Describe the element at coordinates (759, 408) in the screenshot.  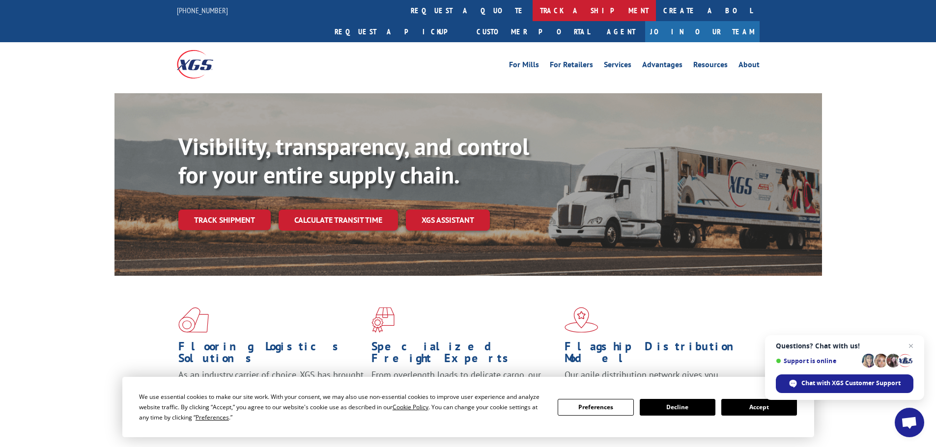
I see `button: Accept` at that location.